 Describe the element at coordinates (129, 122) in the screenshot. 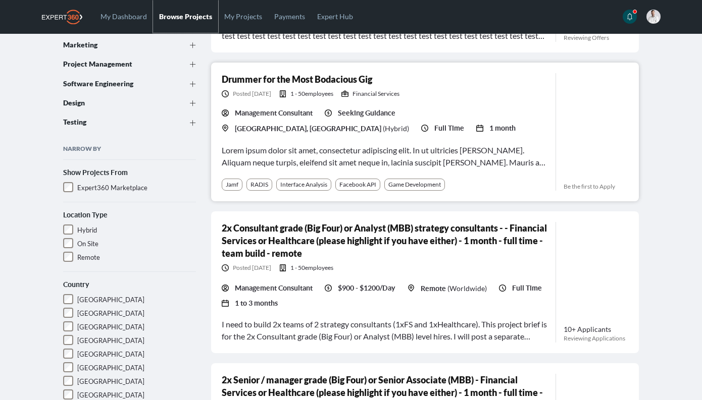

I see `button: Testing` at that location.